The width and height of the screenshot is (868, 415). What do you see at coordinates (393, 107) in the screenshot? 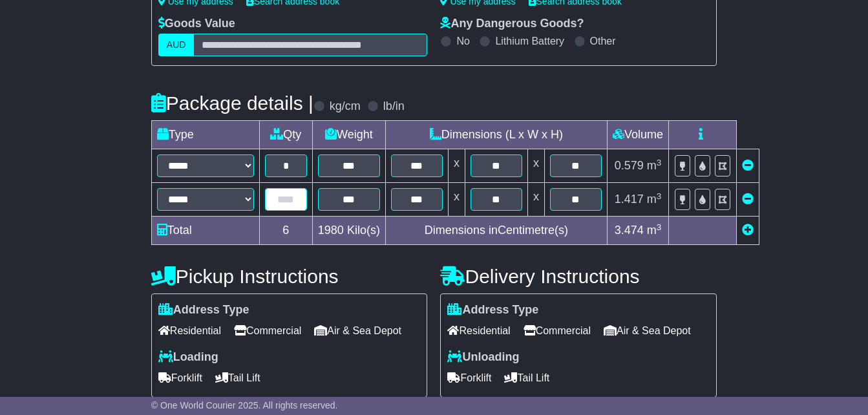
I see `label: lb/in` at bounding box center [393, 107].